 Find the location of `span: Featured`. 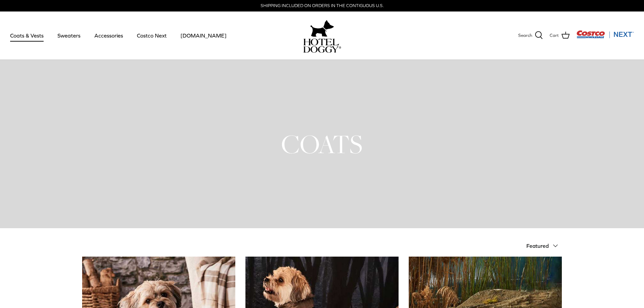

span: Featured is located at coordinates (537, 245).